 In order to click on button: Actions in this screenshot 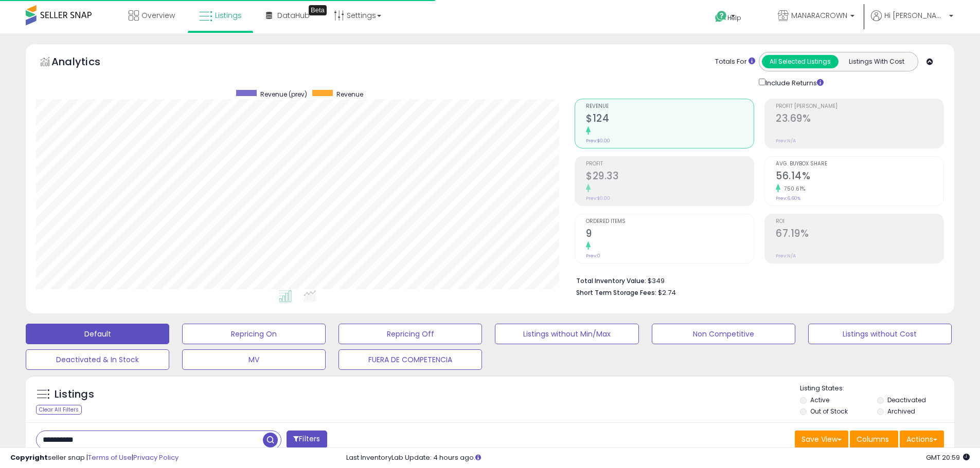, I will do `click(922, 439)`.